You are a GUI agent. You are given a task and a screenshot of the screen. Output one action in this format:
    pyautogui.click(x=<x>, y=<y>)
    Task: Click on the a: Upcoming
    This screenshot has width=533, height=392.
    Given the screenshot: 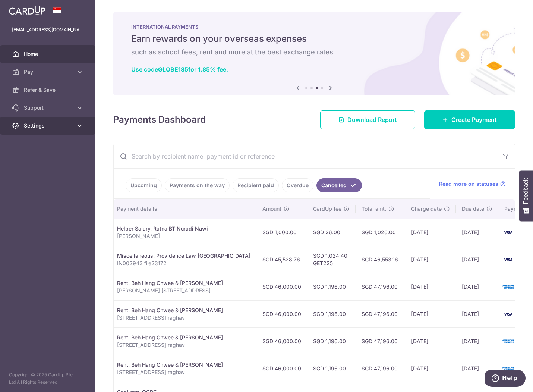 What is the action you would take?
    pyautogui.click(x=143, y=185)
    